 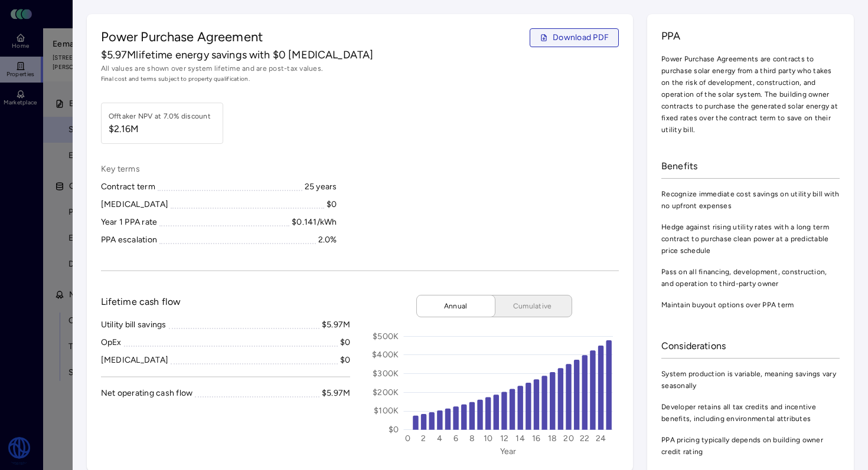 What do you see at coordinates (488, 438) in the screenshot?
I see `text: 10` at bounding box center [488, 438].